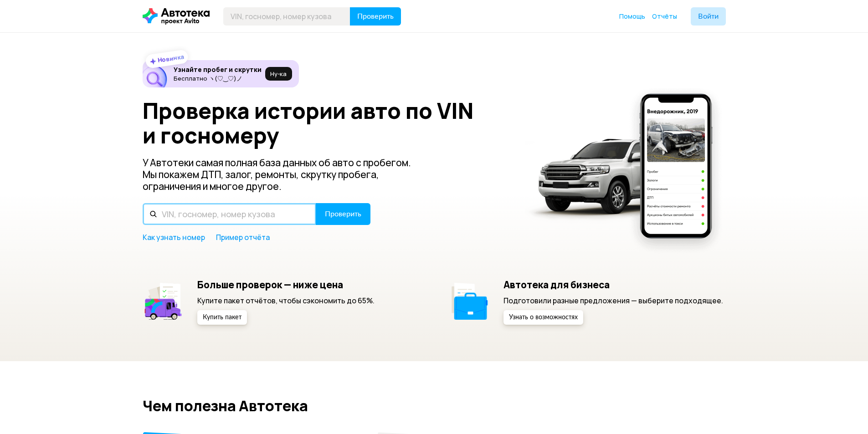 Image resolution: width=868 pixels, height=434 pixels. What do you see at coordinates (286, 301) in the screenshot?
I see `p: Купите пакет отчётов, чтобы сэкономить до 65%.` at bounding box center [286, 301].